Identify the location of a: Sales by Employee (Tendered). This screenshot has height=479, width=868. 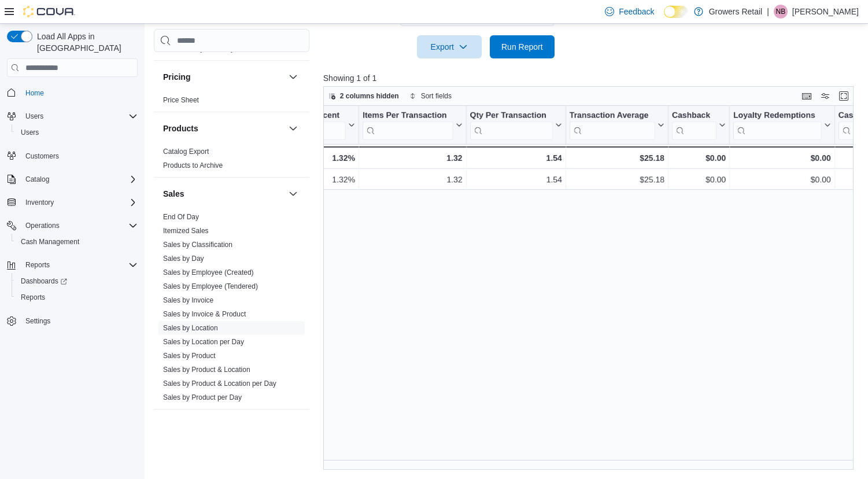
(211, 286).